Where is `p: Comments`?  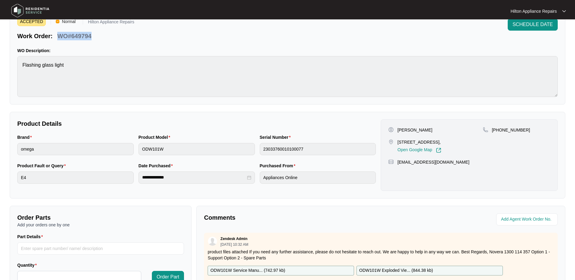
p: Comments is located at coordinates (290, 218).